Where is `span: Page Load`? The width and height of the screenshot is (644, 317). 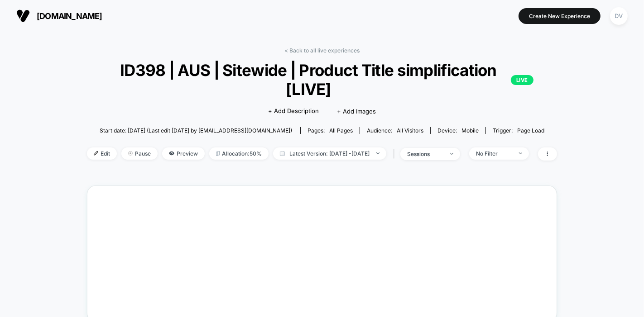 span: Page Load is located at coordinates (530, 131).